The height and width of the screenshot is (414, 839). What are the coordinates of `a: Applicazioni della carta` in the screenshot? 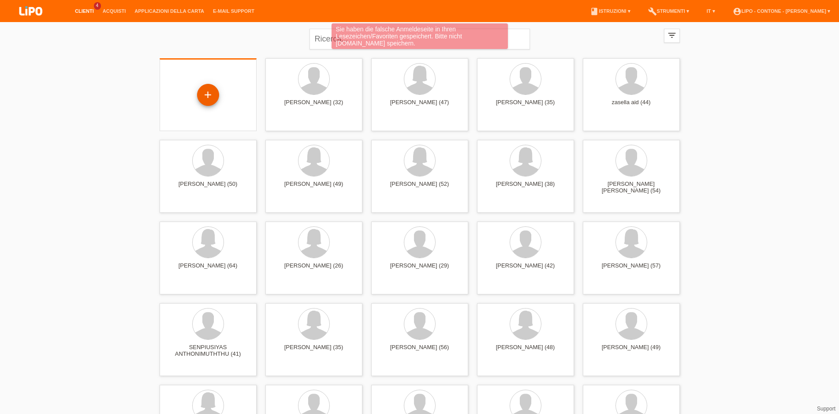 It's located at (169, 11).